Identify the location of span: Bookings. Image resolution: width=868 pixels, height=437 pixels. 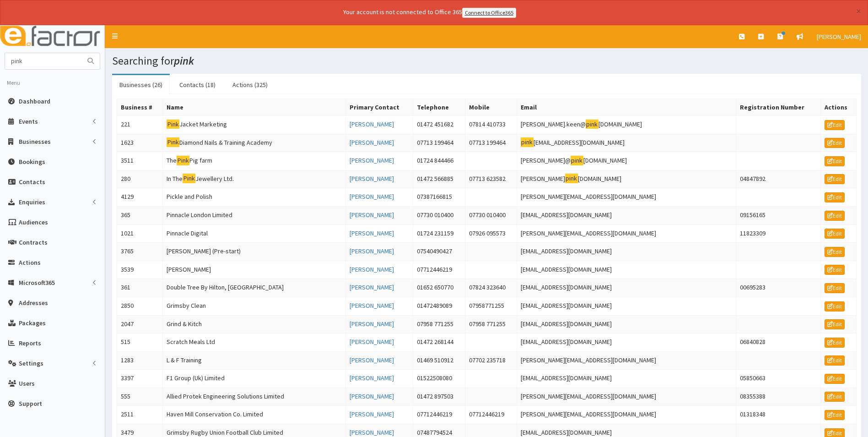
(32, 162).